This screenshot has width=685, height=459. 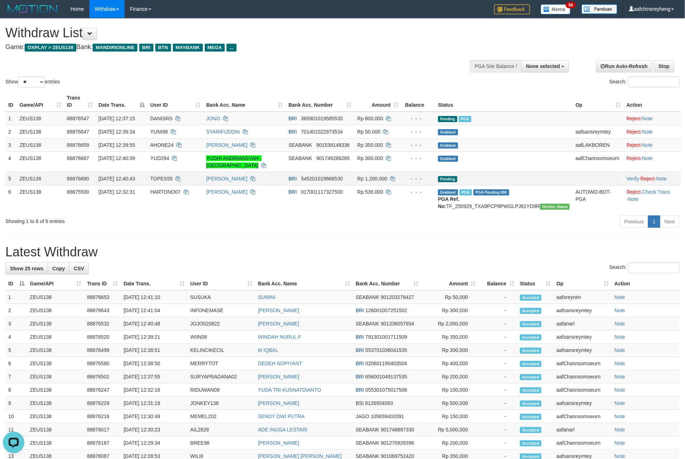 I want to click on img: panduan.png, so click(x=600, y=9).